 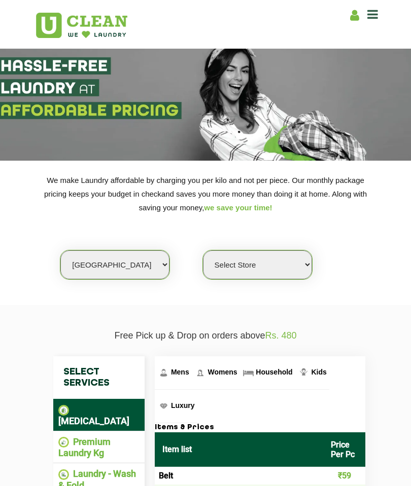 I want to click on span: Household, so click(x=274, y=372).